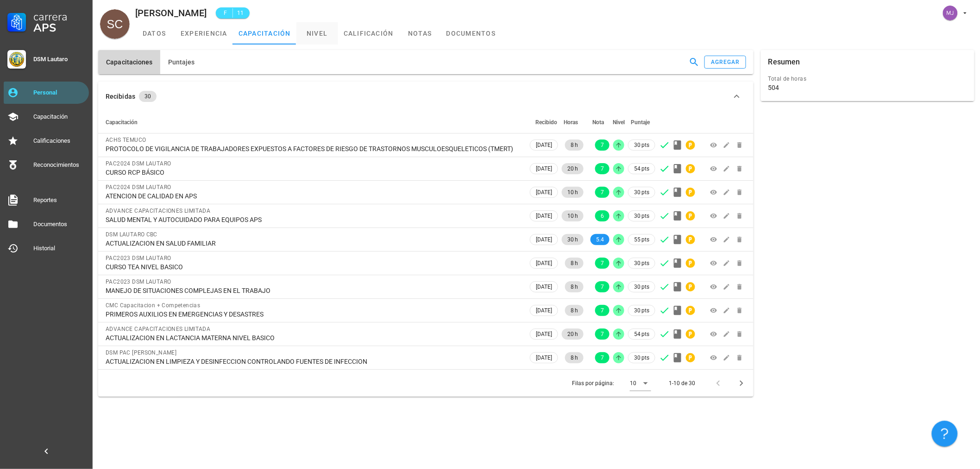 This screenshot has width=980, height=469. Describe the element at coordinates (181, 62) in the screenshot. I see `span: Puntajes` at that location.